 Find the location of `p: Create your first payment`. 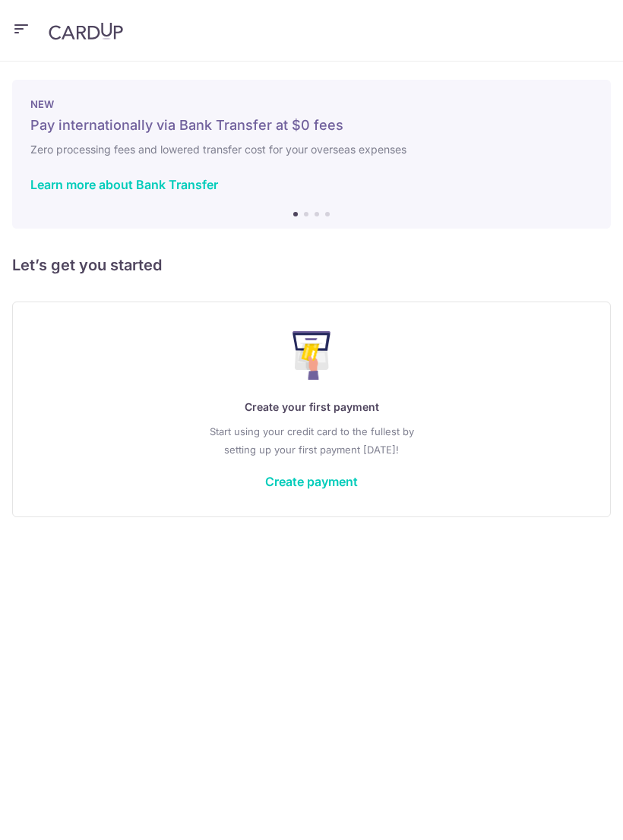

p: Create your first payment is located at coordinates (311, 407).